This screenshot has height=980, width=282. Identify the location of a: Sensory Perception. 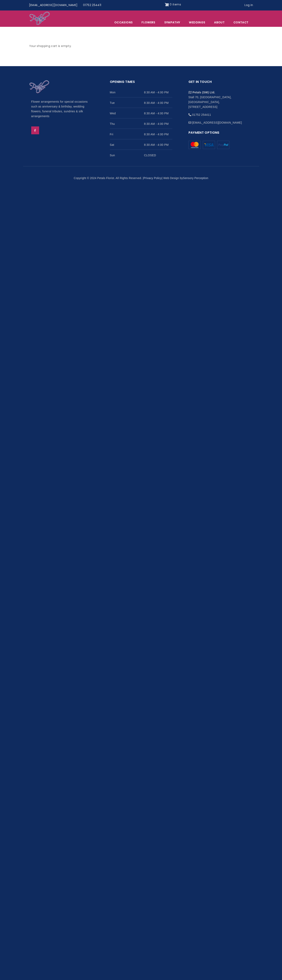
(196, 178).